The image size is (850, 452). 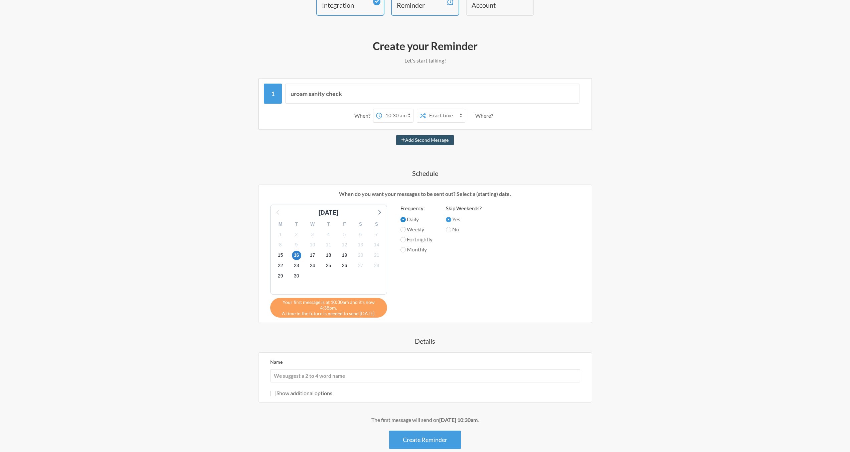 I want to click on span: Wednesday 1 October 2025, so click(x=281, y=234).